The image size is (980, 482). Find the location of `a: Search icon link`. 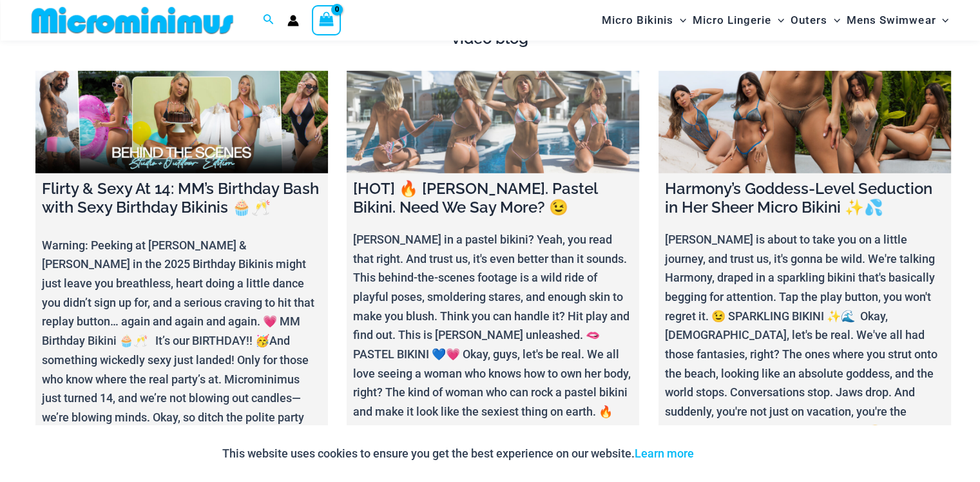

a: Search icon link is located at coordinates (269, 20).